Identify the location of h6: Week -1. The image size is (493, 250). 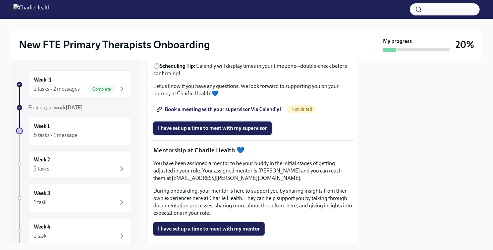
(43, 80).